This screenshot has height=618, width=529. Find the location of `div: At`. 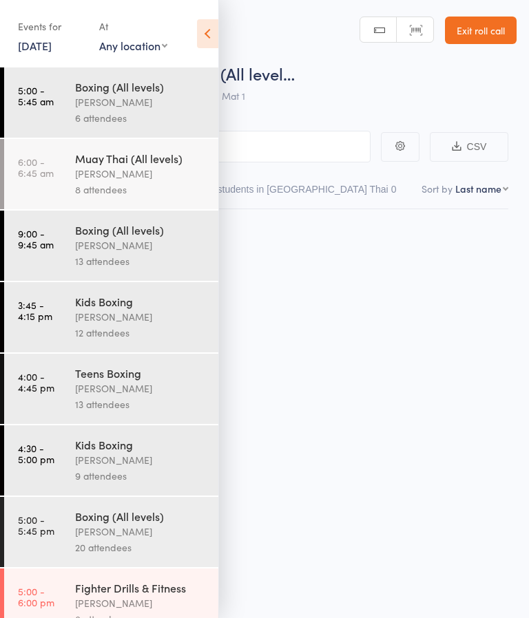

div: At is located at coordinates (133, 26).